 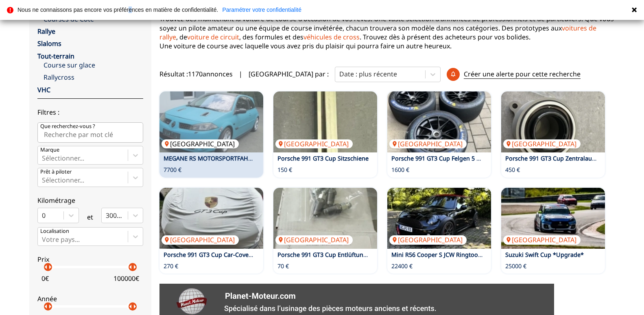 What do you see at coordinates (323, 158) in the screenshot?
I see `a: Porsche 991 GT3 Cup Sitzschiene` at bounding box center [323, 158].